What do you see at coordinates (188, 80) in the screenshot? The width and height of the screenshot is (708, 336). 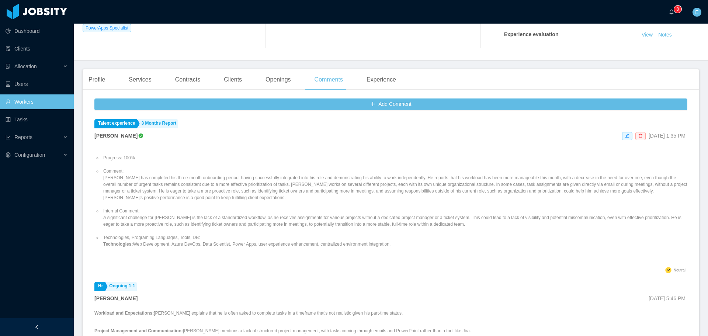 I see `div: Contracts` at bounding box center [188, 80].